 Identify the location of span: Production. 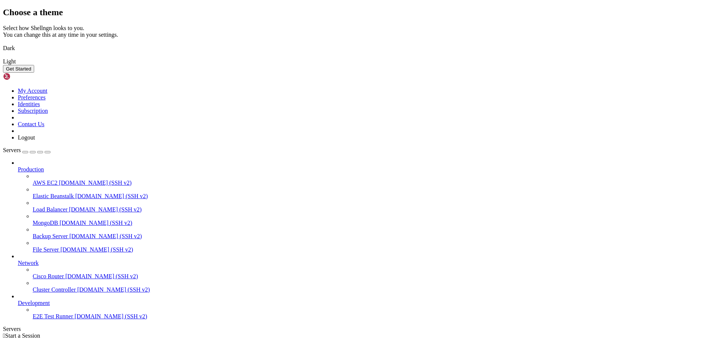
(31, 169).